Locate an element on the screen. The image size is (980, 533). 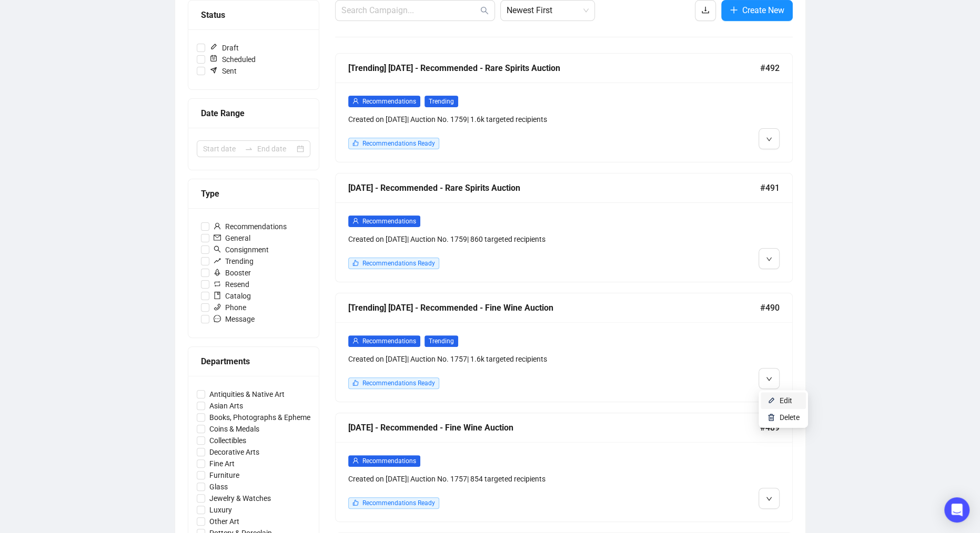
span: rocket is located at coordinates (217, 273).